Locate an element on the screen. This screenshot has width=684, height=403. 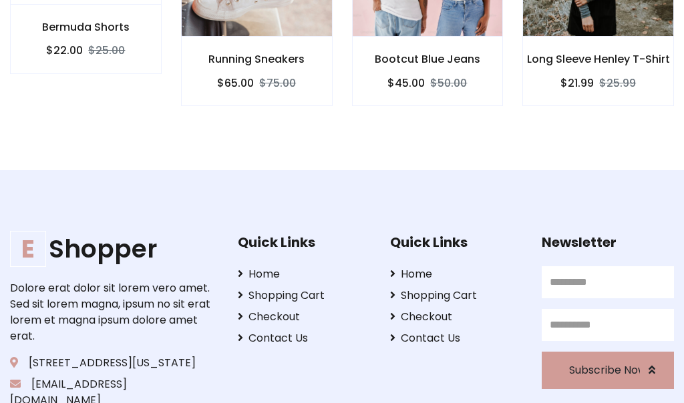
h6: Bermuda Shorts is located at coordinates (85, 27).